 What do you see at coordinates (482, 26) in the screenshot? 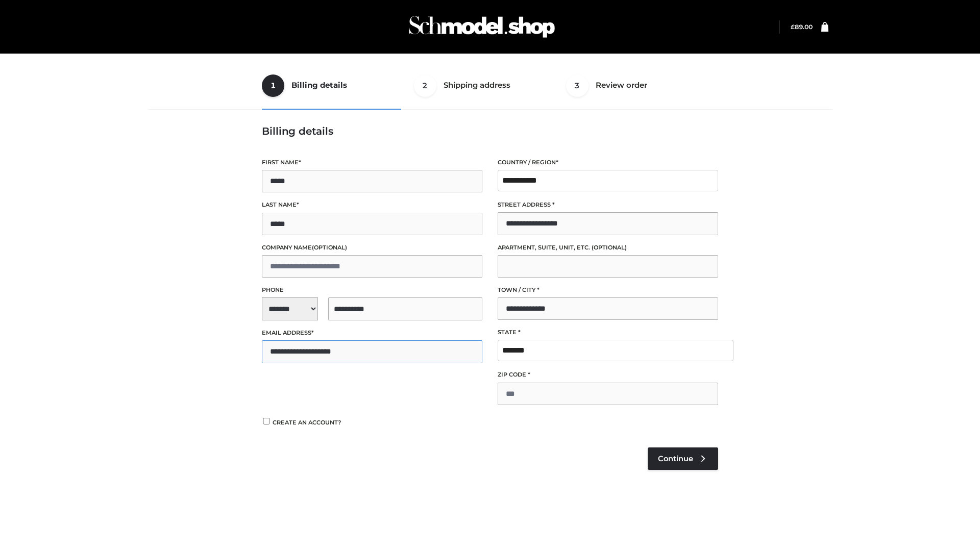
I see `a: Schmodel Admin 964` at bounding box center [482, 26].